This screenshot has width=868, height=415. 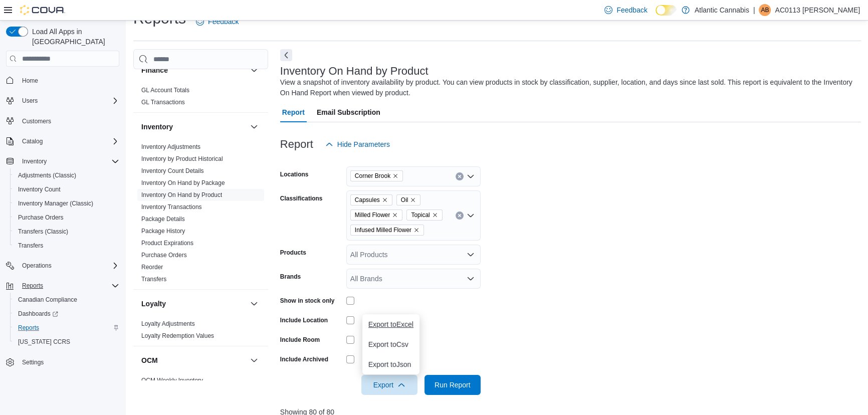 I want to click on a: Canadian Compliance, so click(x=48, y=300).